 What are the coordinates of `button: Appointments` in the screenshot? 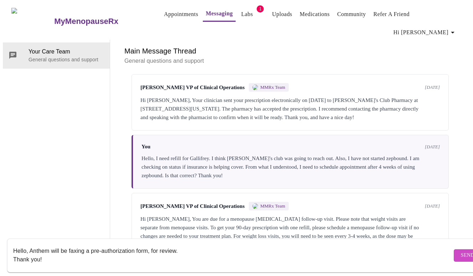 It's located at (181, 14).